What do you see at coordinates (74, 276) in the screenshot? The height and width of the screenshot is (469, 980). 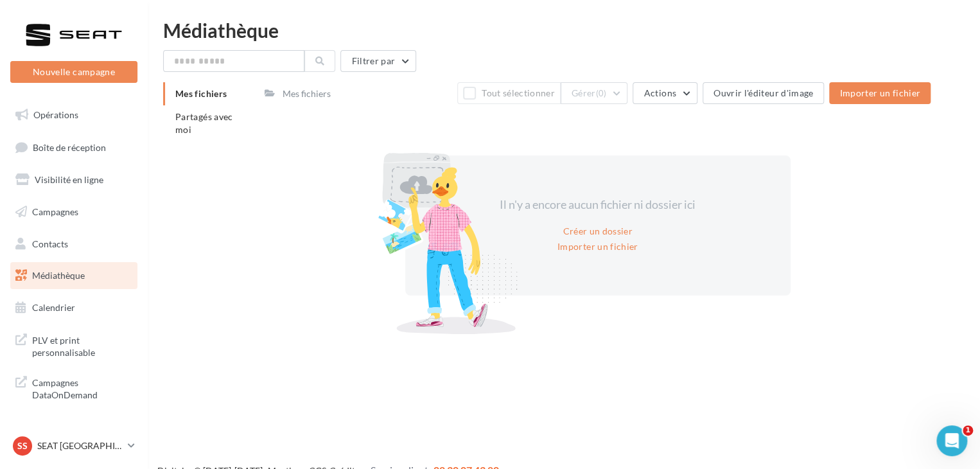 I see `a: Médiathèque` at bounding box center [74, 276].